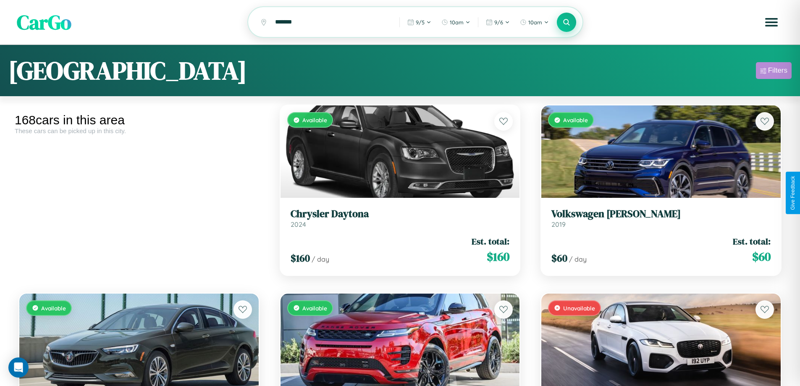 The height and width of the screenshot is (386, 800). Describe the element at coordinates (771, 22) in the screenshot. I see `button: Open menu` at that location.